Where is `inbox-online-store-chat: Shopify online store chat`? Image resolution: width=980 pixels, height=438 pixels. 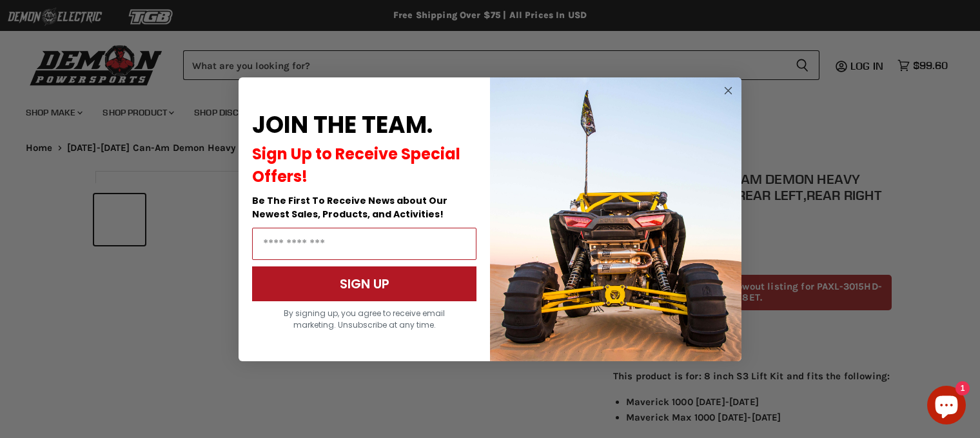
inbox-online-store-chat: Shopify online store chat is located at coordinates (947, 407).